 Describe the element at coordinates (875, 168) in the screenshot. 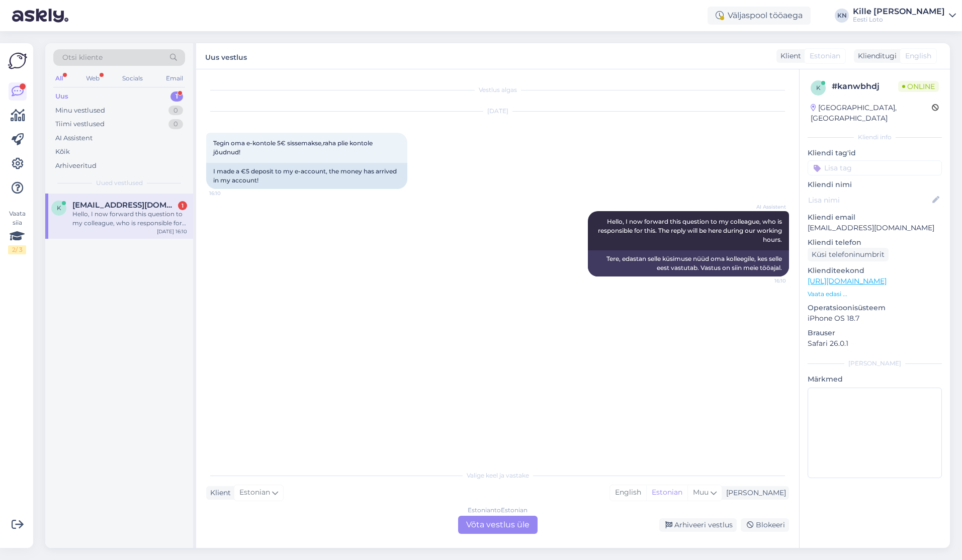

I see `input: Lisa tag` at that location.